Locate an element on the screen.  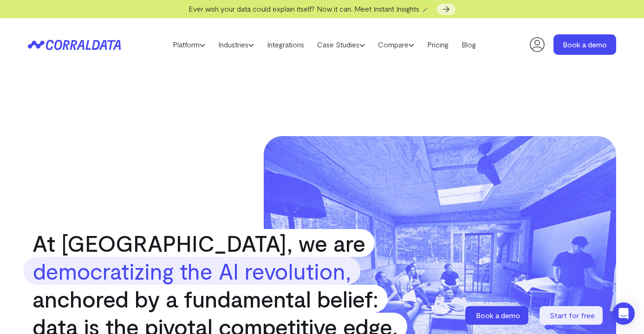
a: Integrations is located at coordinates (286, 45).